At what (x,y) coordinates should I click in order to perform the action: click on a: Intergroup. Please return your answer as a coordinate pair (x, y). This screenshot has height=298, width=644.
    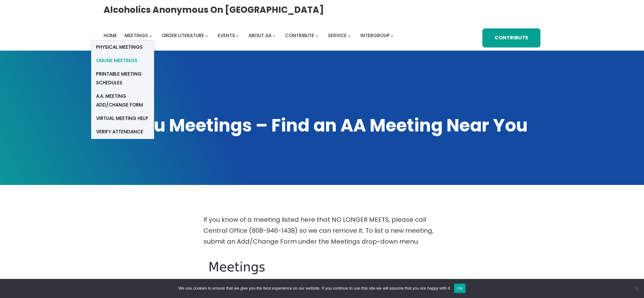
    Looking at the image, I should click on (375, 35).